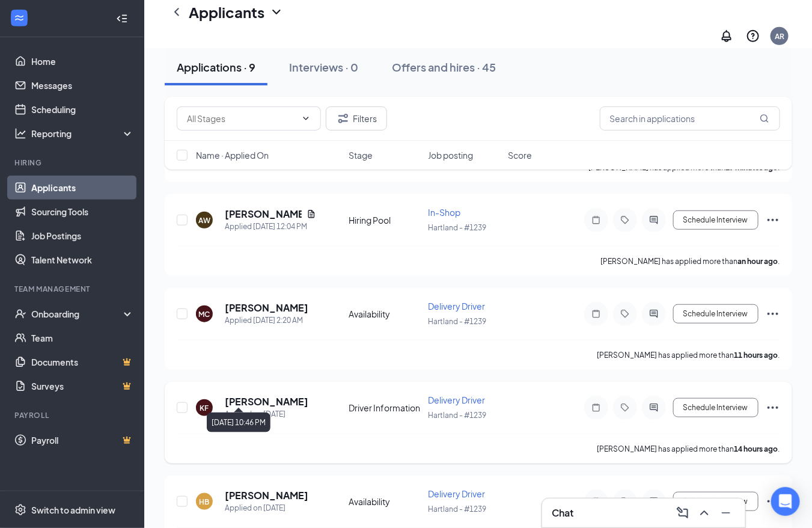  What do you see at coordinates (19, 18) in the screenshot?
I see `svg: WorkstreamLogo` at bounding box center [19, 18].